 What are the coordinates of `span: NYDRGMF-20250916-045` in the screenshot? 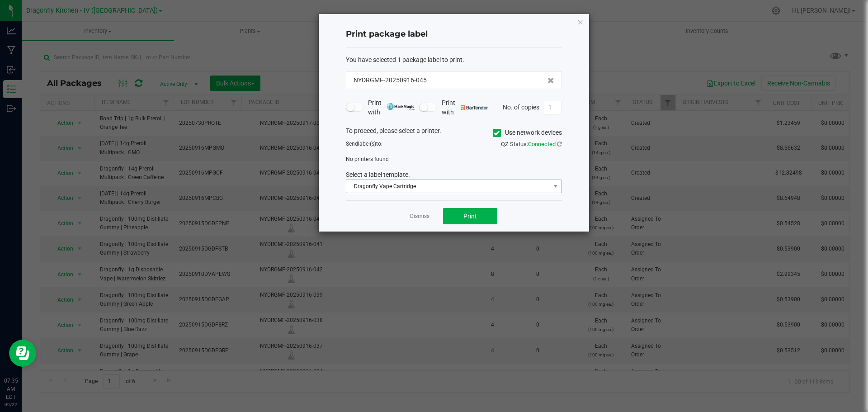 It's located at (390, 80).